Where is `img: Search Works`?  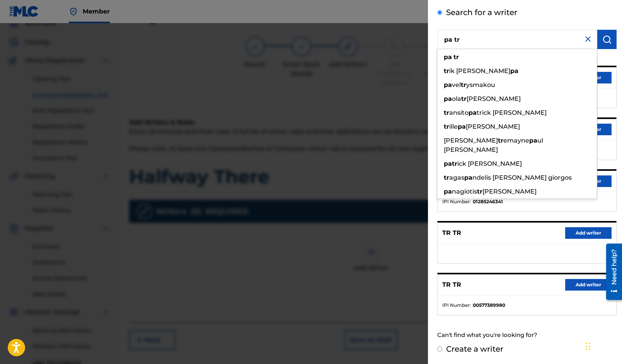
img: Search Works is located at coordinates (606, 39).